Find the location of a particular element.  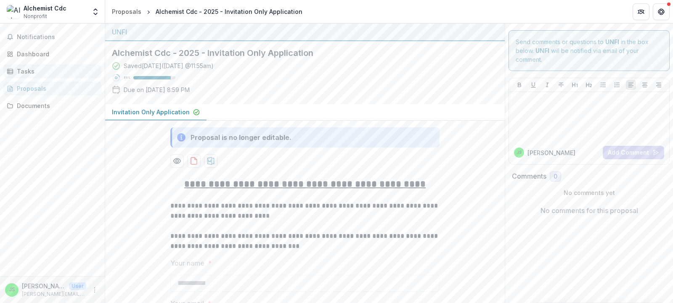

span: 0 is located at coordinates (555, 177).